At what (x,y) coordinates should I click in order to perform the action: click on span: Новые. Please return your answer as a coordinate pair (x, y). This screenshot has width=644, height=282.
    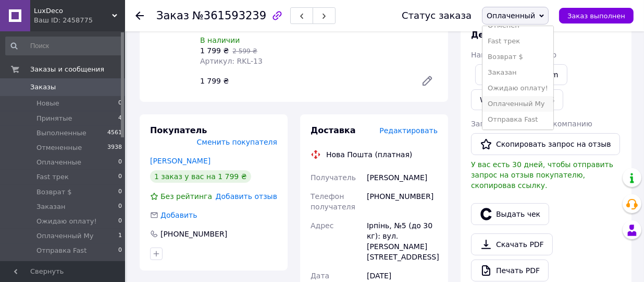
    Looking at the image, I should click on (48, 103).